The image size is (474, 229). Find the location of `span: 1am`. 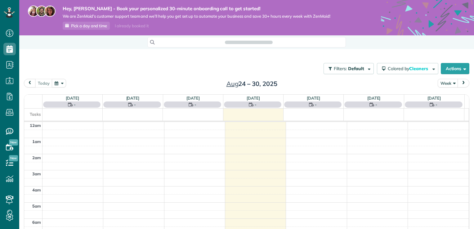

span: 1am is located at coordinates (37, 142).